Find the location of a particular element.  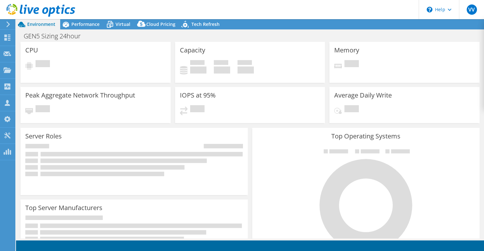

h3: Peak Aggregate Network Throughput is located at coordinates (80, 95).